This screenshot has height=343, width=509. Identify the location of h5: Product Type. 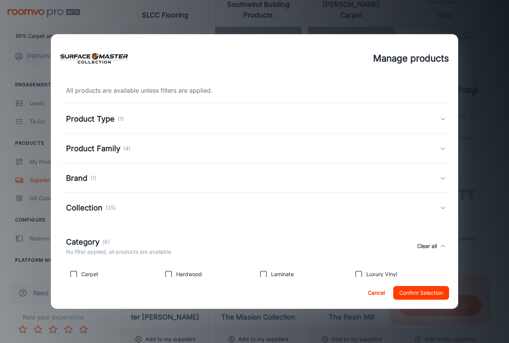
(90, 119).